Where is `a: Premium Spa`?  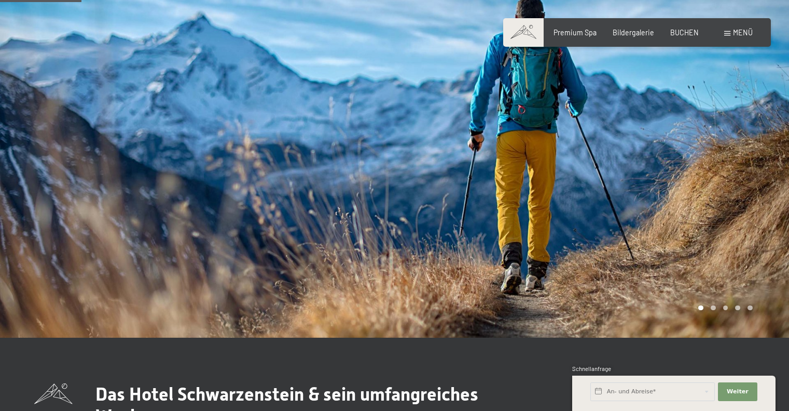
a: Premium Spa is located at coordinates (575, 32).